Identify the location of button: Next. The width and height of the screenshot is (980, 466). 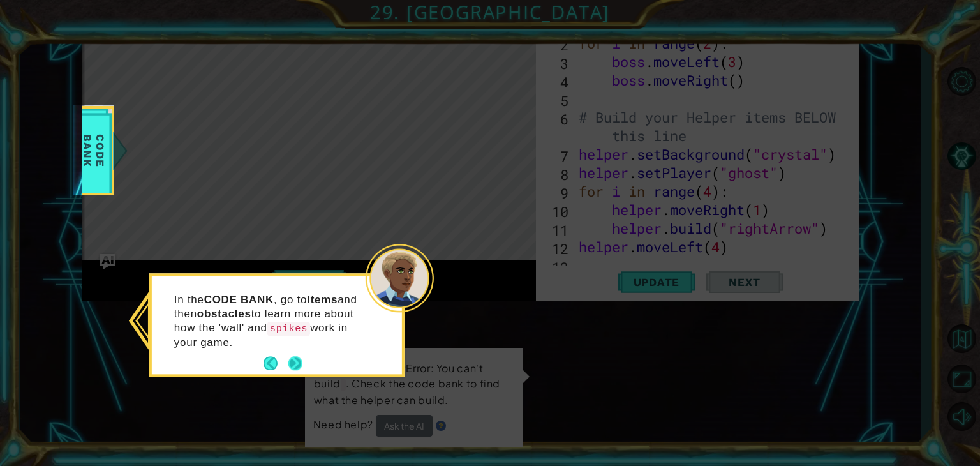
(295, 364).